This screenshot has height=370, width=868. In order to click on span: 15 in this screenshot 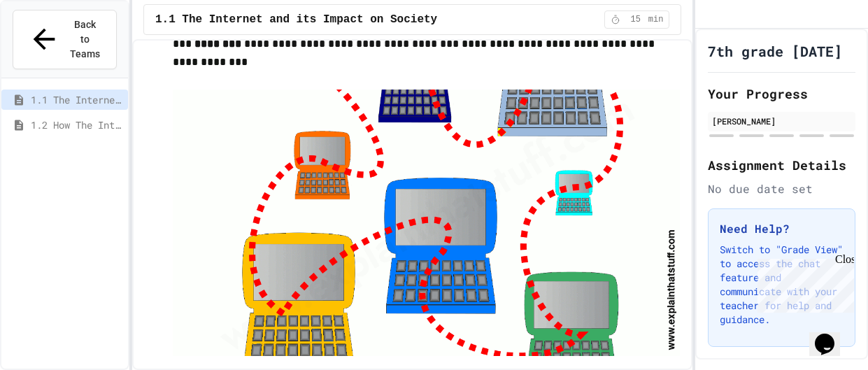, I will do `click(636, 19)`.